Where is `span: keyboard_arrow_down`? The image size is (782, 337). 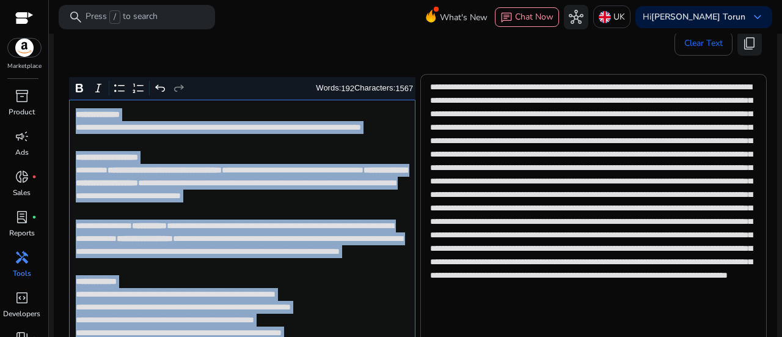
span: keyboard_arrow_down is located at coordinates (758, 17).